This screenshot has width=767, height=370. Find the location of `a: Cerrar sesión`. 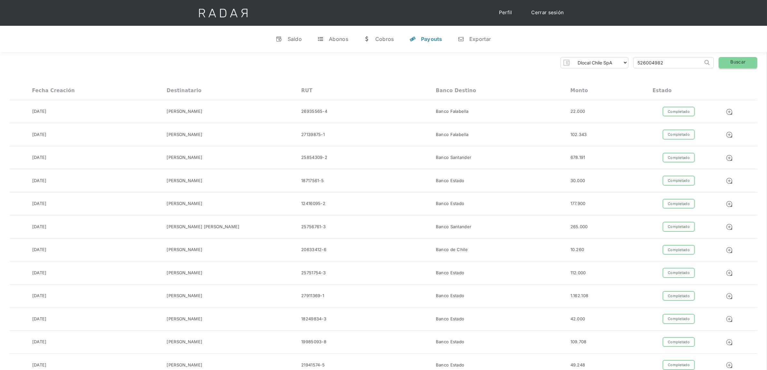

a: Cerrar sesión is located at coordinates (548, 13).